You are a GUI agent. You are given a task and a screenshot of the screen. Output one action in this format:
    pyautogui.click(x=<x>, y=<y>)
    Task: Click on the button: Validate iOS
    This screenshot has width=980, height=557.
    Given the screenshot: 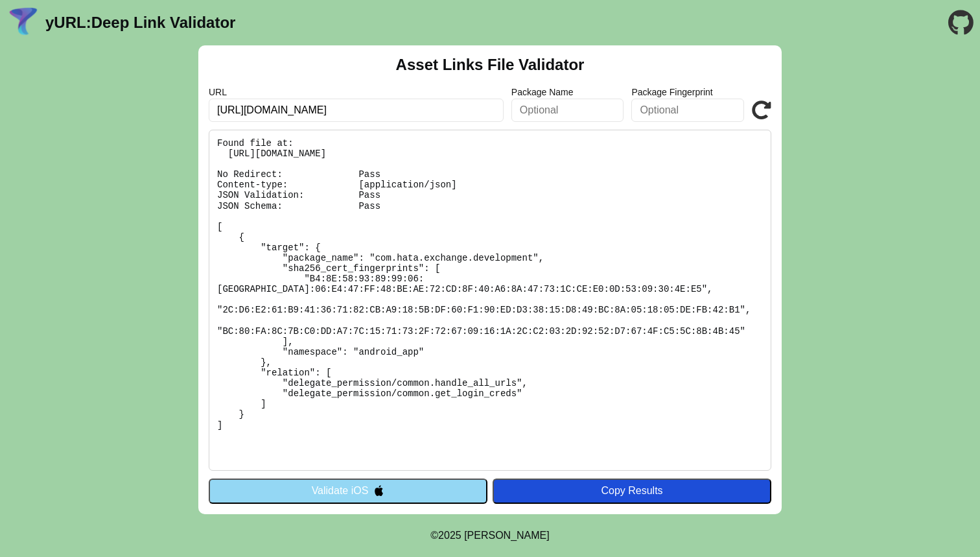 What is the action you would take?
    pyautogui.click(x=348, y=491)
    